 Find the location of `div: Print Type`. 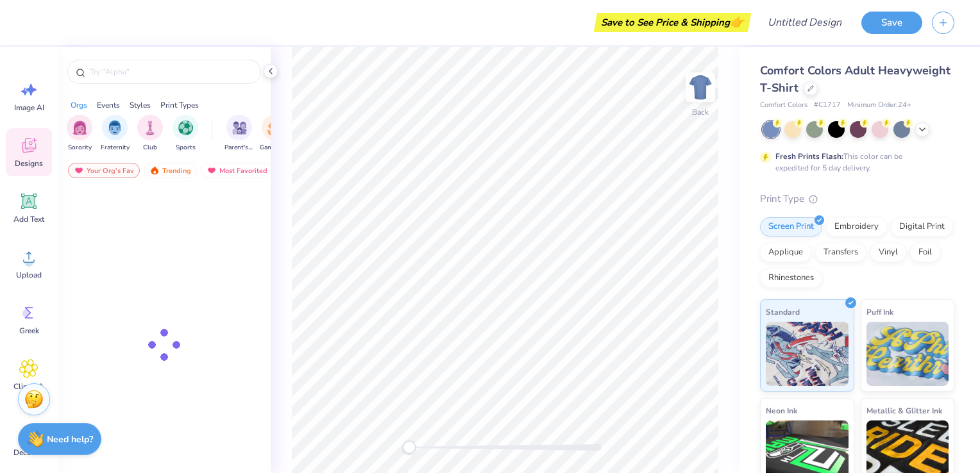

div: Print Type is located at coordinates (857, 199).